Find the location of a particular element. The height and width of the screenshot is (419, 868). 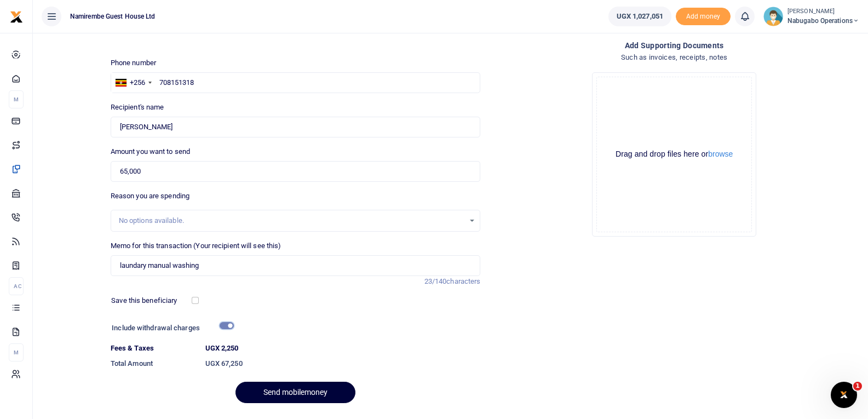

span: 1 is located at coordinates (857, 386).